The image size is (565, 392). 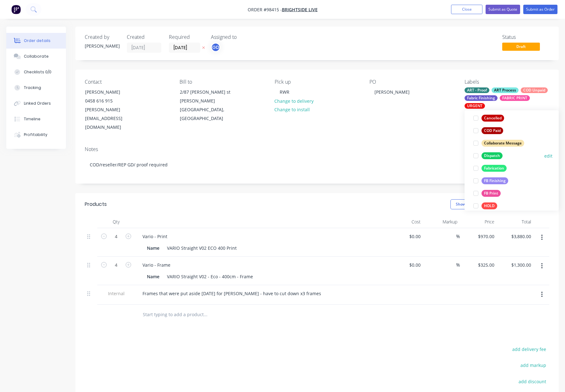 What do you see at coordinates (116, 222) in the screenshot?
I see `div: Qty` at bounding box center [116, 222].